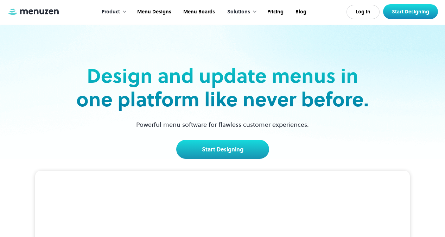  I want to click on h2: Design and update menus in one platform like never before., so click(223, 88).